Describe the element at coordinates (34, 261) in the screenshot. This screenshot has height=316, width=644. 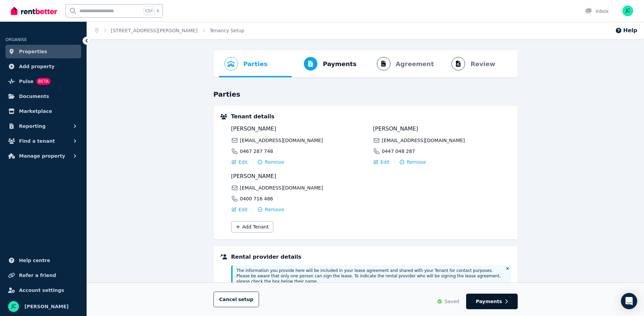
I see `span: Help centre` at that location.